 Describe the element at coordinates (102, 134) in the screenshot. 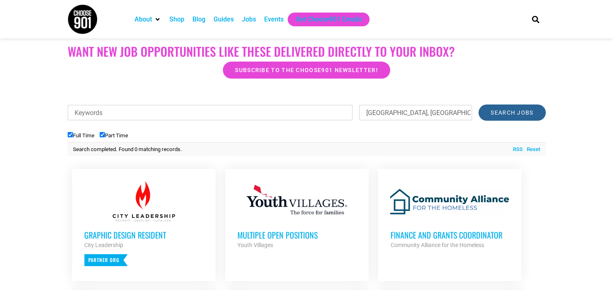

I see `input: Part Time` at that location.